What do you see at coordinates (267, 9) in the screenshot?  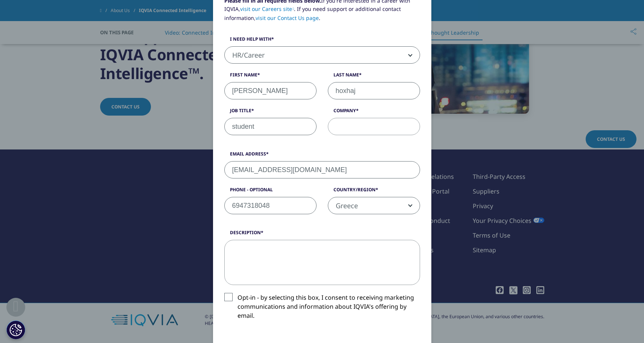 I see `a: visit our Careers site` at bounding box center [267, 9].